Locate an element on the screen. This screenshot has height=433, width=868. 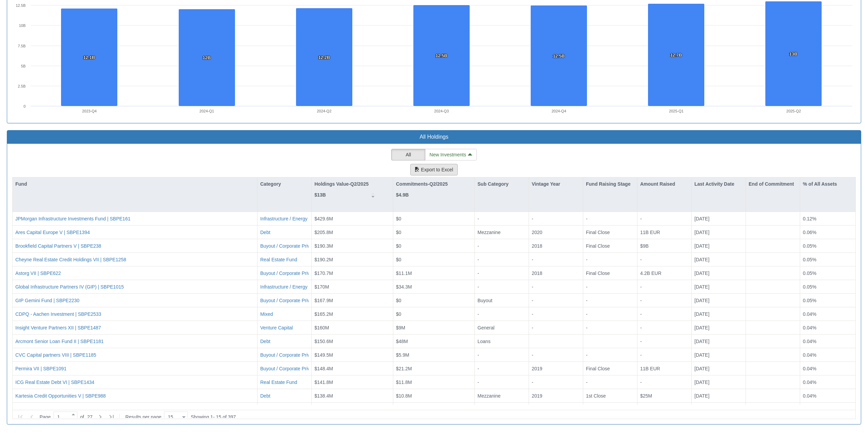
button: Mixed is located at coordinates (266, 314).